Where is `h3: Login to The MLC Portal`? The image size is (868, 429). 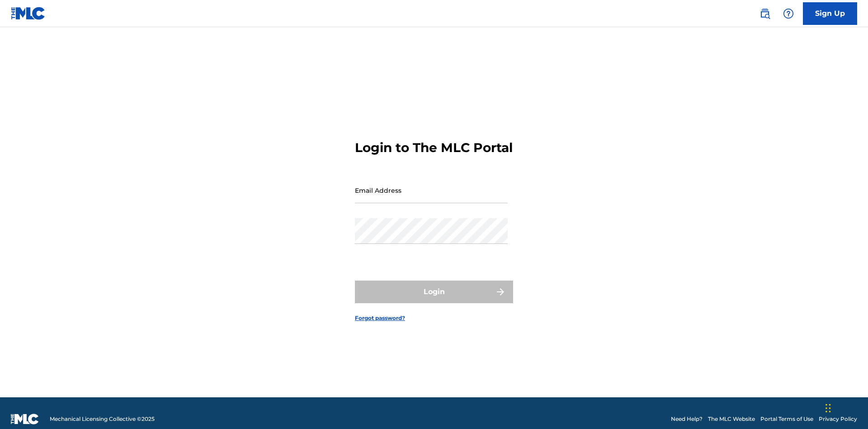 h3: Login to The MLC Portal is located at coordinates (434, 147).